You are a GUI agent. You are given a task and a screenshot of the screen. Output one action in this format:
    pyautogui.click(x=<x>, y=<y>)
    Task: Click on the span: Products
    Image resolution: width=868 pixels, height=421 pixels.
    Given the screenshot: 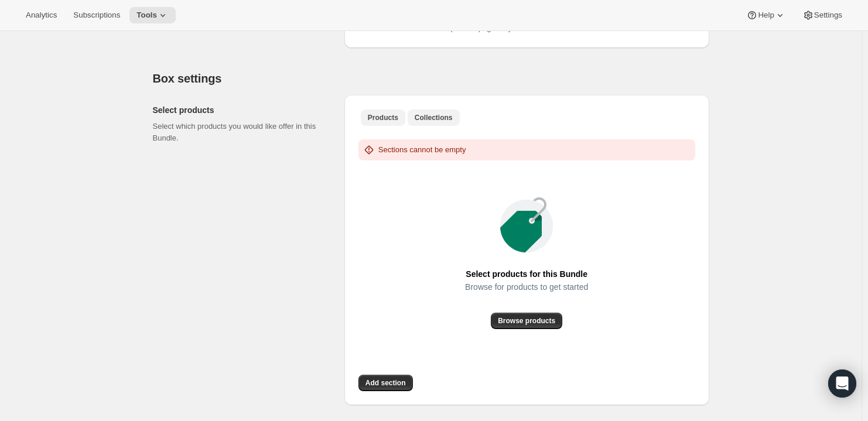 What is the action you would take?
    pyautogui.click(x=383, y=118)
    